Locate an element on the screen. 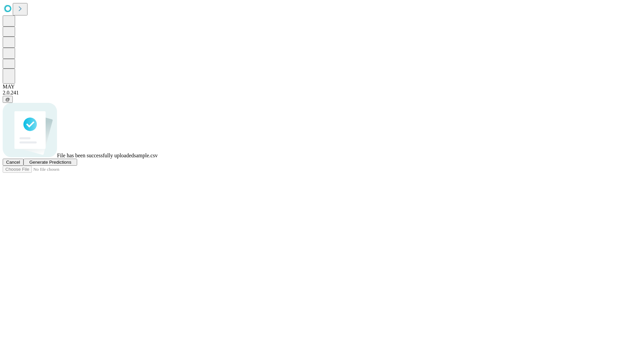 The image size is (644, 363). span: Cancel is located at coordinates (13, 162).